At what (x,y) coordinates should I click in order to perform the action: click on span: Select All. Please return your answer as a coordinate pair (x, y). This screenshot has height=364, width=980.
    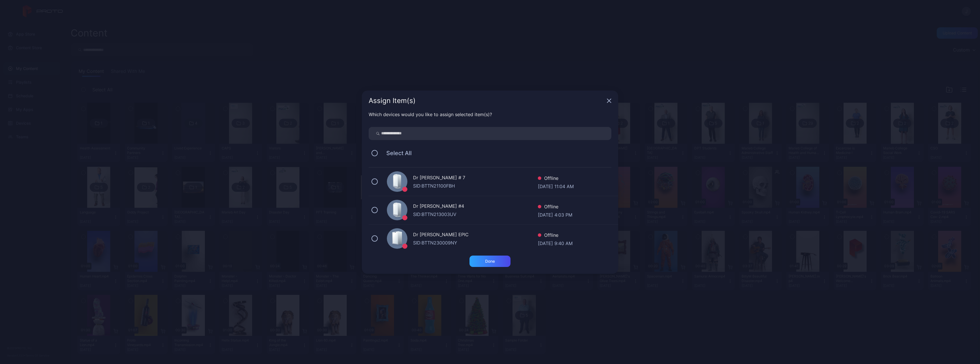
    Looking at the image, I should click on (396, 153).